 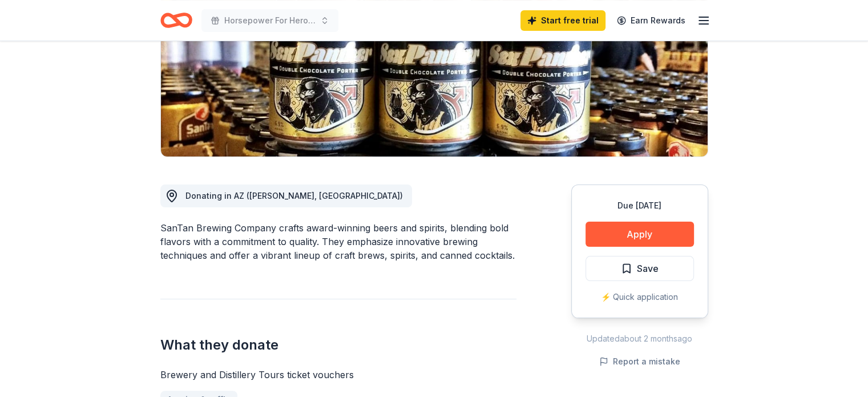 What do you see at coordinates (270, 21) in the screenshot?
I see `button: Horsepower For Heroes Car Show` at bounding box center [270, 21].